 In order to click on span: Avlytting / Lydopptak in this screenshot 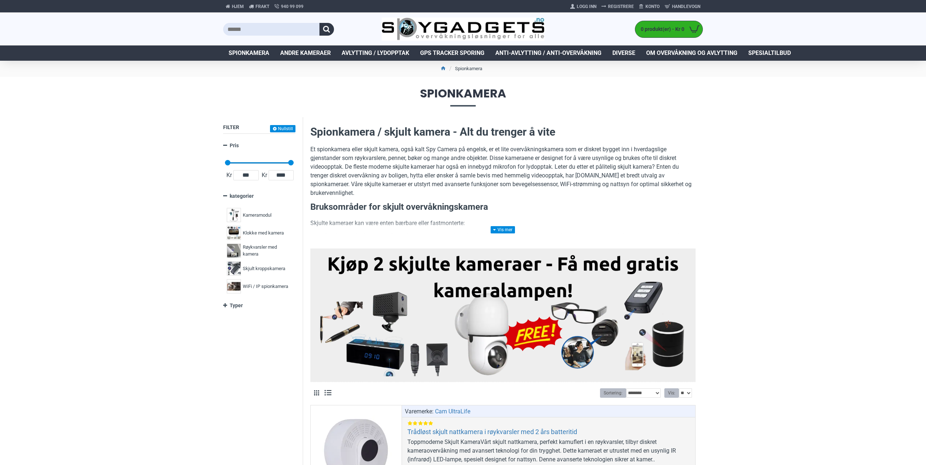, I will do `click(375, 53)`.